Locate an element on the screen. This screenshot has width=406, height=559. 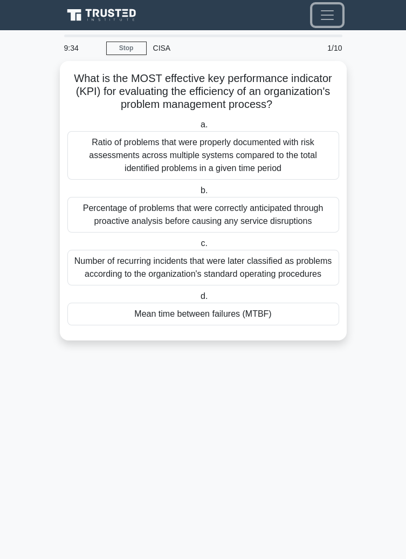
h5: What is the MOST effective key performance indicator (KPI) for evaluating the efficiency of an or... is located at coordinates (203, 92).